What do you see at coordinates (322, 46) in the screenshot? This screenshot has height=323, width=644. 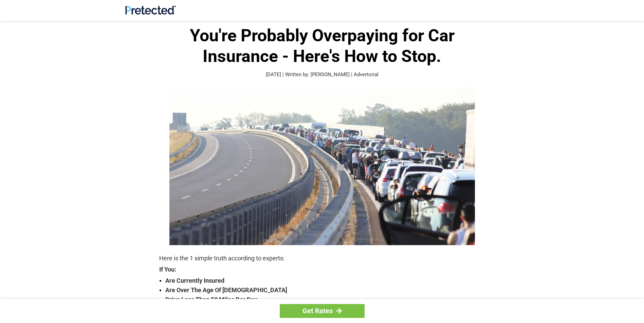 I see `h1: You're Probably Overpaying for Car Insurance - Here's How to Stop.` at bounding box center [322, 46].